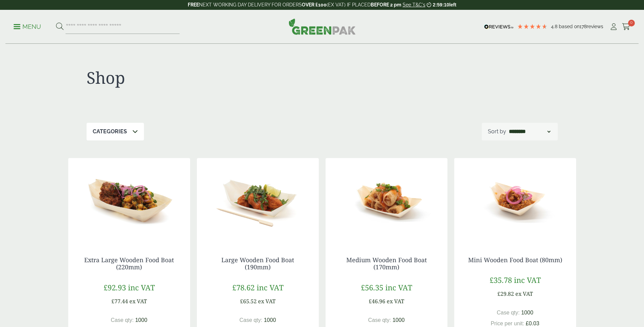  Describe the element at coordinates (631, 23) in the screenshot. I see `span: 0` at that location.